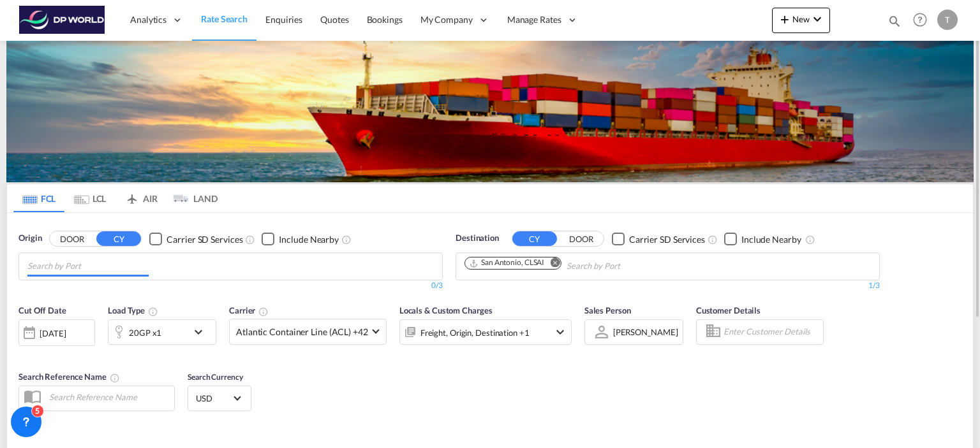  What do you see at coordinates (506, 263) in the screenshot?
I see `div: San Antonio, CLSAI` at bounding box center [506, 263].